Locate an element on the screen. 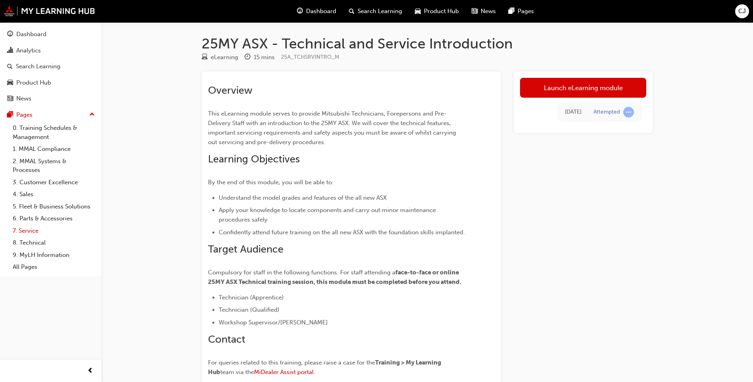 The image size is (753, 382). span: Product Hub is located at coordinates (442, 11).